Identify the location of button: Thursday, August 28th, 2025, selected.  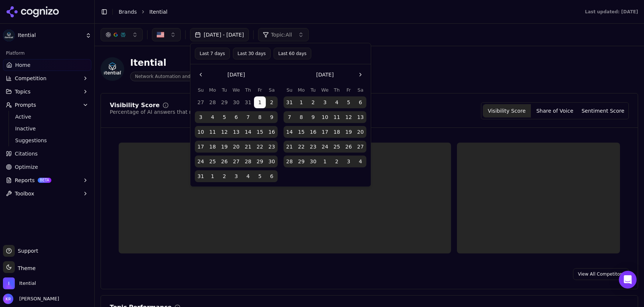
(248, 162).